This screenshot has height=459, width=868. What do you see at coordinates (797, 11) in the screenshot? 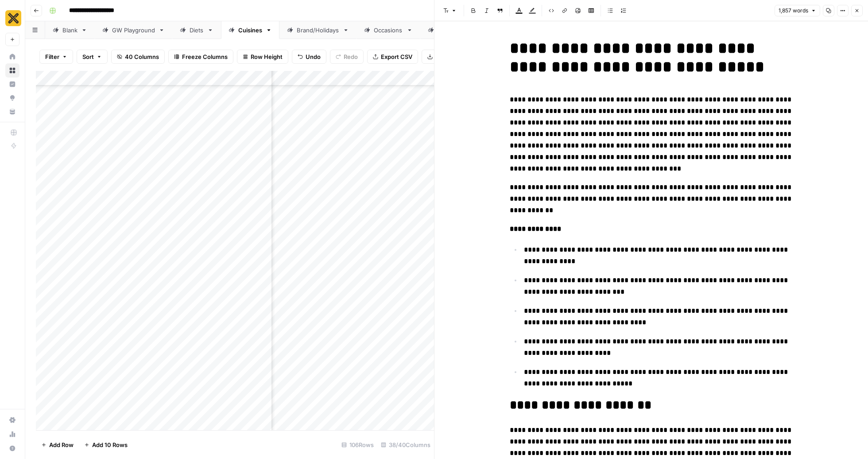
I see `button: 1,857 words` at bounding box center [797, 11].